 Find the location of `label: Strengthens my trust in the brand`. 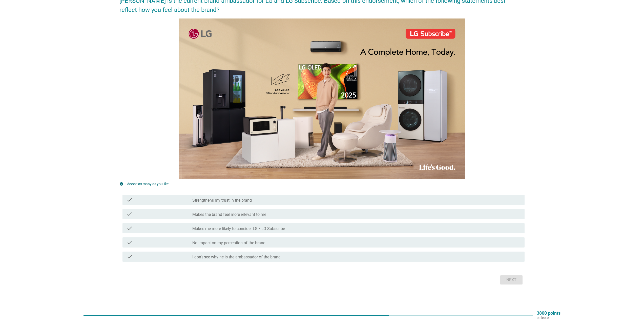

label: Strengthens my trust in the brand is located at coordinates (222, 200).